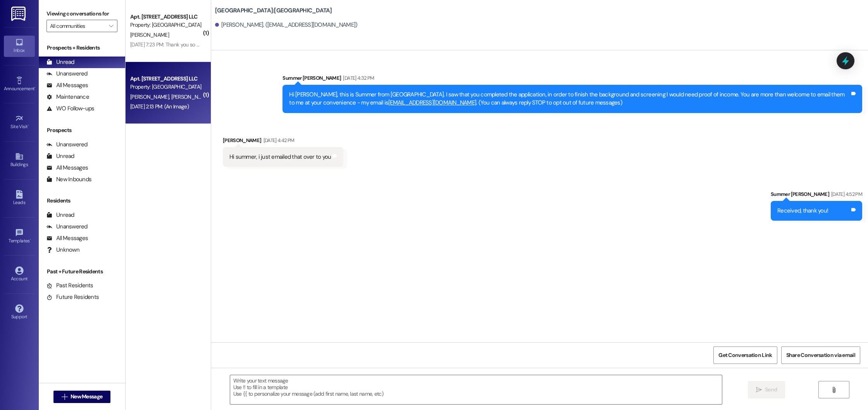 Image resolution: width=868 pixels, height=410 pixels. What do you see at coordinates (81, 271) in the screenshot?
I see `div: Past + Future Residents` at bounding box center [81, 271].